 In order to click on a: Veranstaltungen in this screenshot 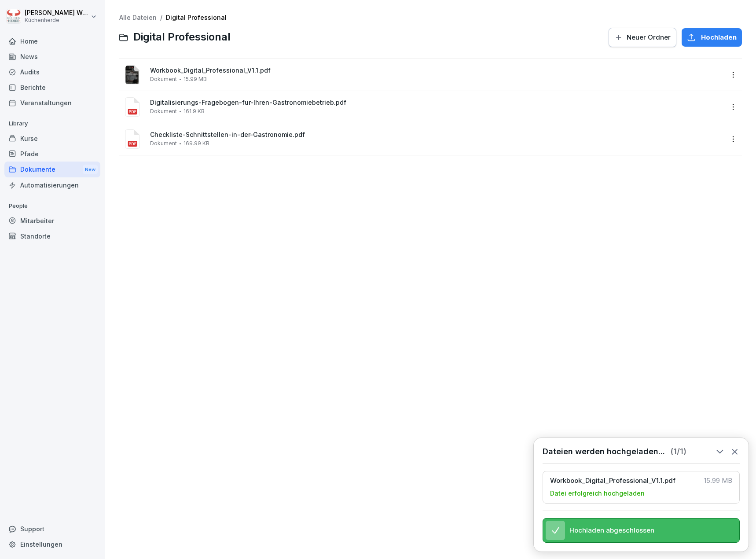, I will do `click(52, 103)`.